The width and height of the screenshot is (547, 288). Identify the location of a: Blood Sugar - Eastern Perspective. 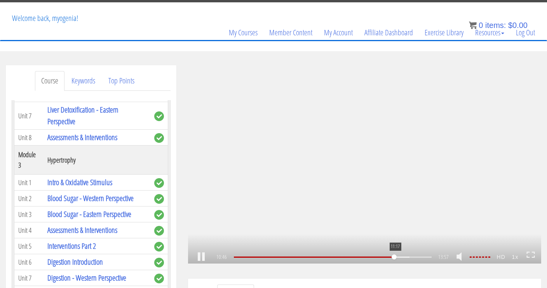
(89, 214).